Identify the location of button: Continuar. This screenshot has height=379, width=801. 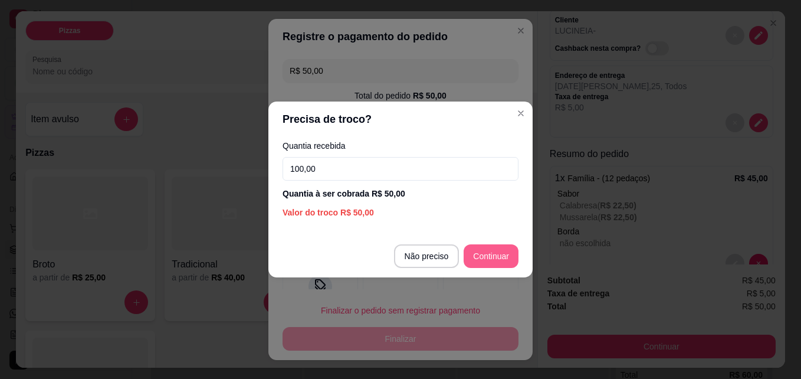
(491, 256).